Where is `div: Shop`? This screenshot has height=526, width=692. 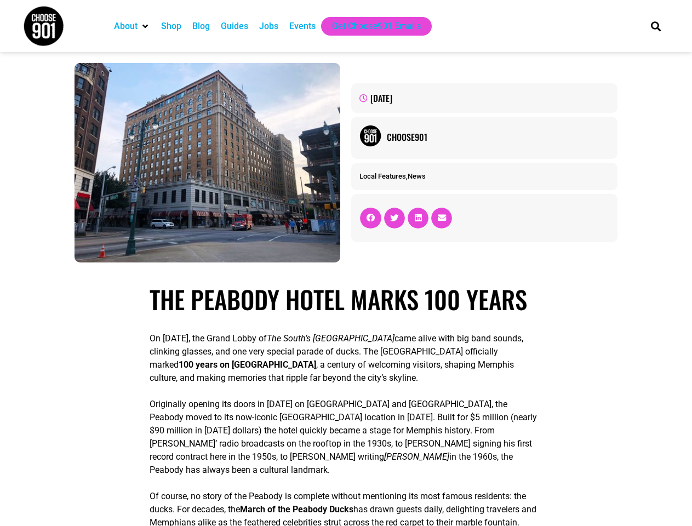
div: Shop is located at coordinates (171, 26).